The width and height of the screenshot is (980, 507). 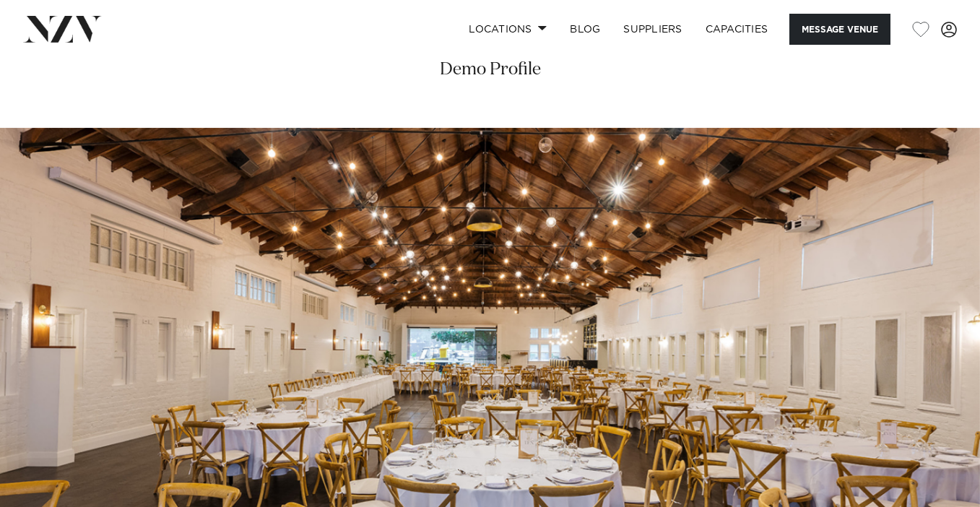 I want to click on a: Locations, so click(x=508, y=29).